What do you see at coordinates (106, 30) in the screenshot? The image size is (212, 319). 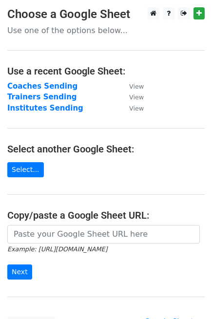 I see `p: Use one of the options below...` at bounding box center [106, 30].